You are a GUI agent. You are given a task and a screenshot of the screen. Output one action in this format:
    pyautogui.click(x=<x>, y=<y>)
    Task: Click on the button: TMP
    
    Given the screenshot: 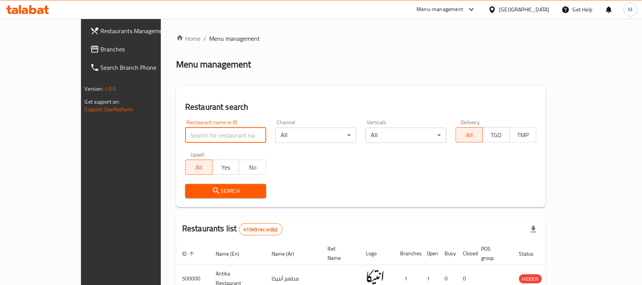 What is the action you would take?
    pyautogui.click(x=523, y=135)
    